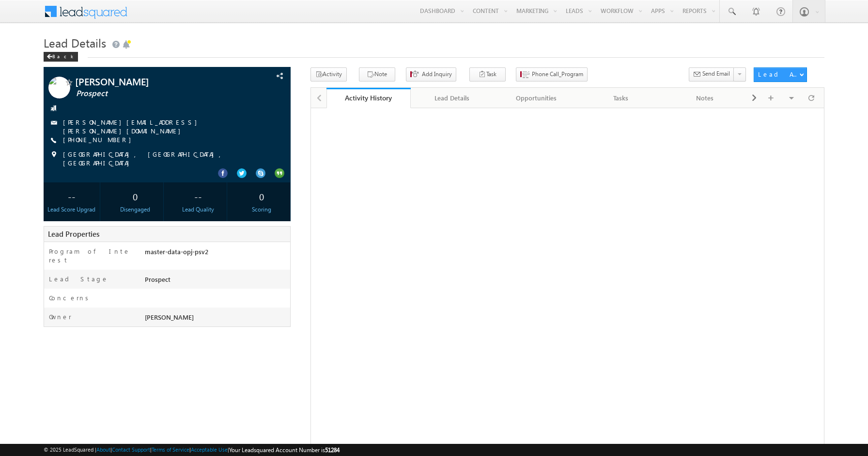 The image size is (868, 456). What do you see at coordinates (453, 98) in the screenshot?
I see `a: Lead Details` at bounding box center [453, 98].